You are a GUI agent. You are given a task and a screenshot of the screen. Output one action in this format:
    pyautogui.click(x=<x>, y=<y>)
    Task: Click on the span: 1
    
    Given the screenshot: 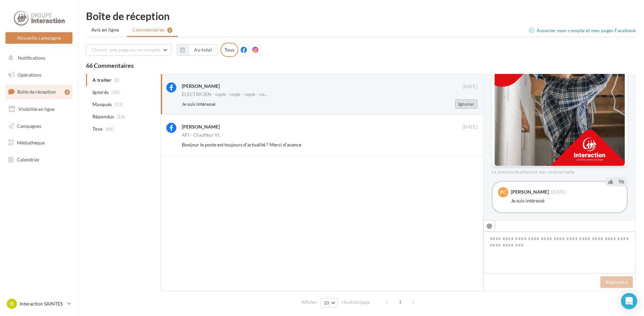 What is the action you would take?
    pyautogui.click(x=401, y=302)
    